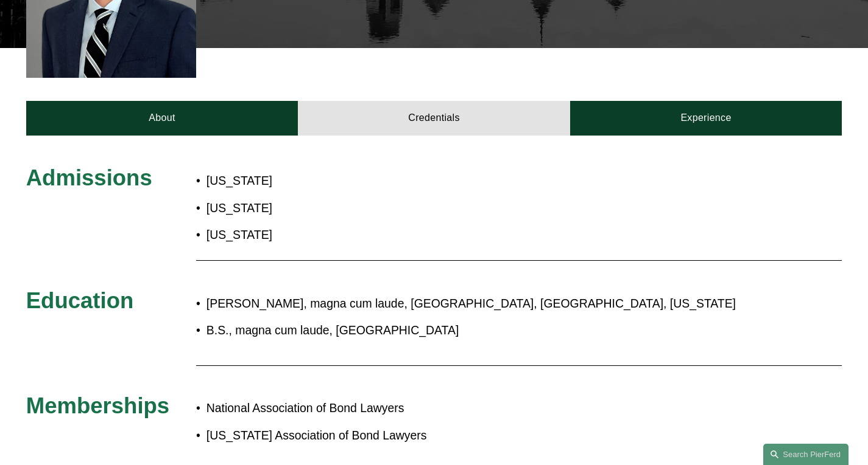  Describe the element at coordinates (806, 455) in the screenshot. I see `a: Search this site` at that location.